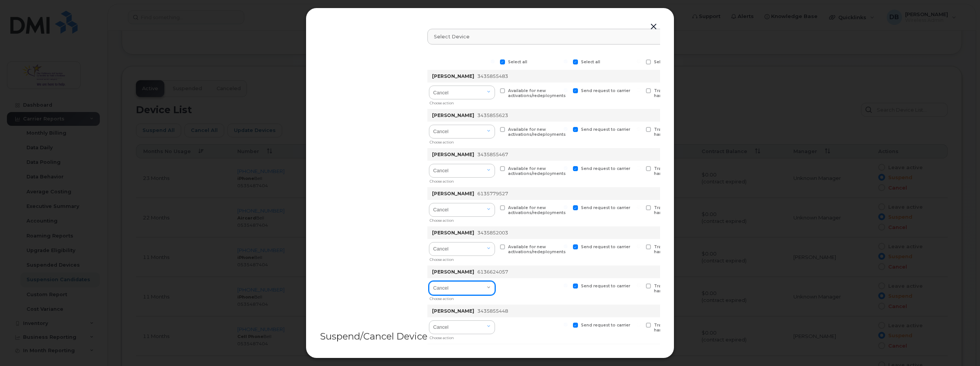 The image size is (980, 366). I want to click on span: 3435855623, so click(493, 115).